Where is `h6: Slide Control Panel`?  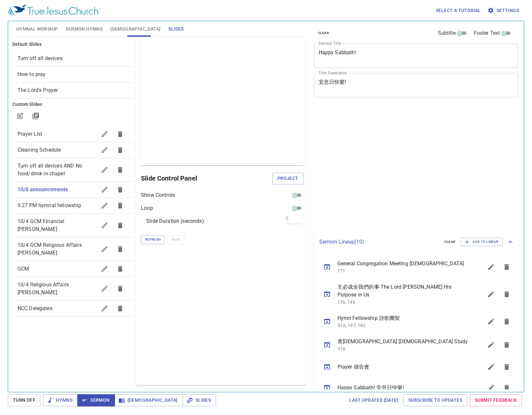 h6: Slide Control Panel is located at coordinates (206, 178).